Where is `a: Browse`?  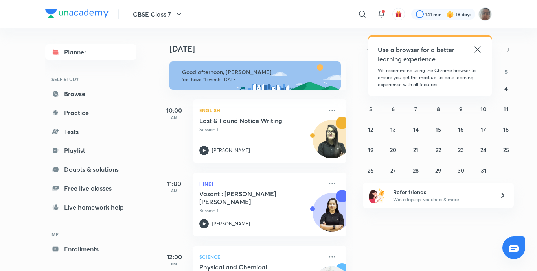 a: Browse is located at coordinates (91, 94).